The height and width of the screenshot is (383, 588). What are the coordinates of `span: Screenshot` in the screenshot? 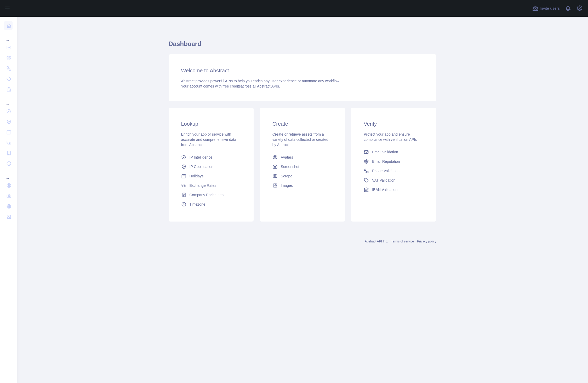 It's located at (290, 166).